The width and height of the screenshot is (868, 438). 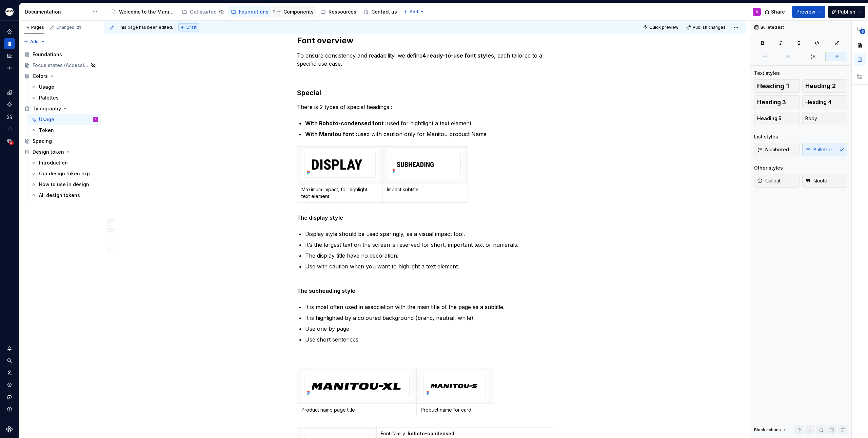 What do you see at coordinates (61, 142) in the screenshot?
I see `a: Spacing` at bounding box center [61, 142].